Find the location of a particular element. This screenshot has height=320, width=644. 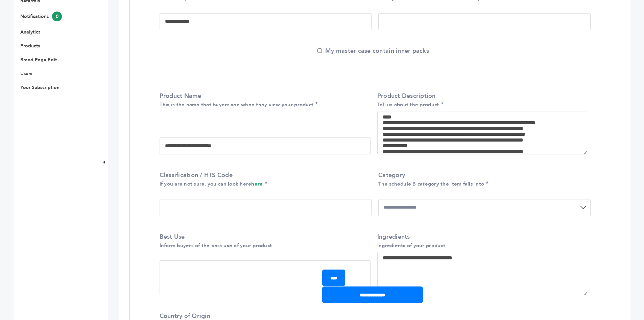

a: here is located at coordinates (257, 184).